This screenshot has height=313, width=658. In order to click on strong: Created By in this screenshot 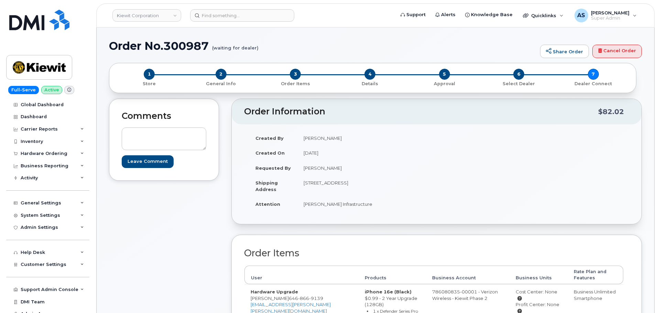, I will do `click(270, 138)`.